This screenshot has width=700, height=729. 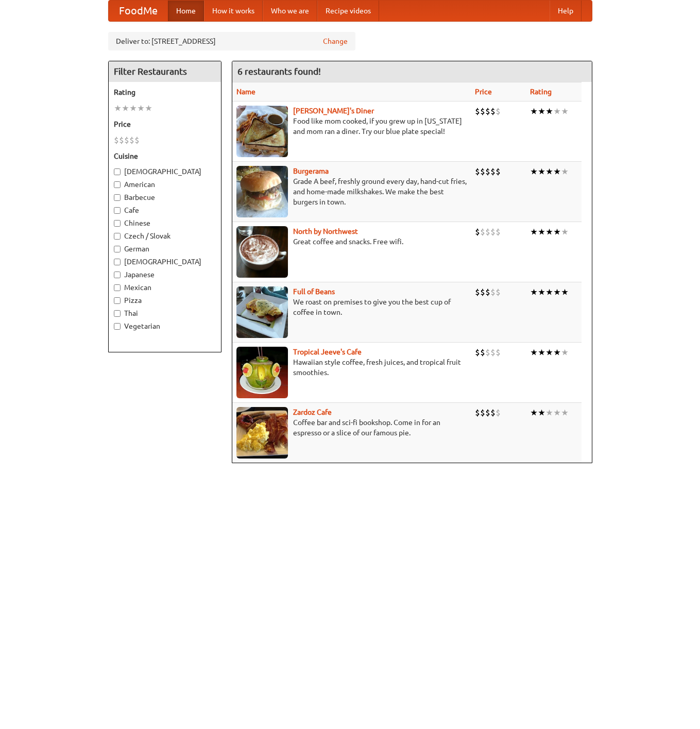 I want to click on input: Japanese, so click(x=117, y=274).